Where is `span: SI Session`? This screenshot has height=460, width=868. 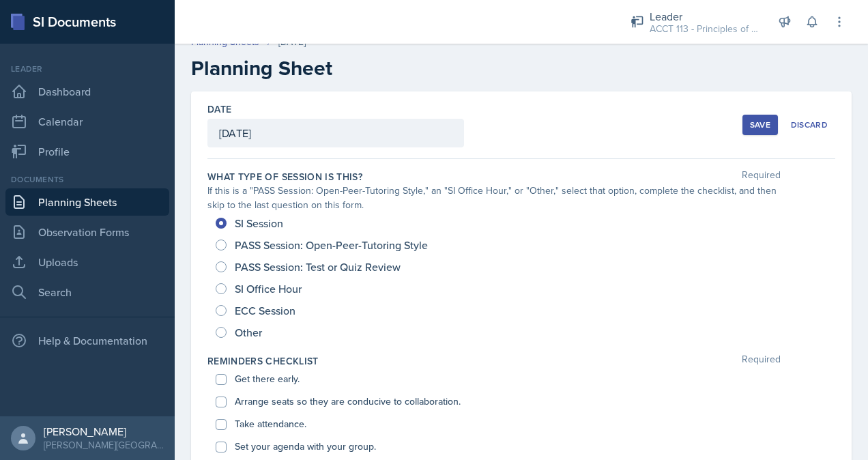
span: SI Session is located at coordinates (259, 223).